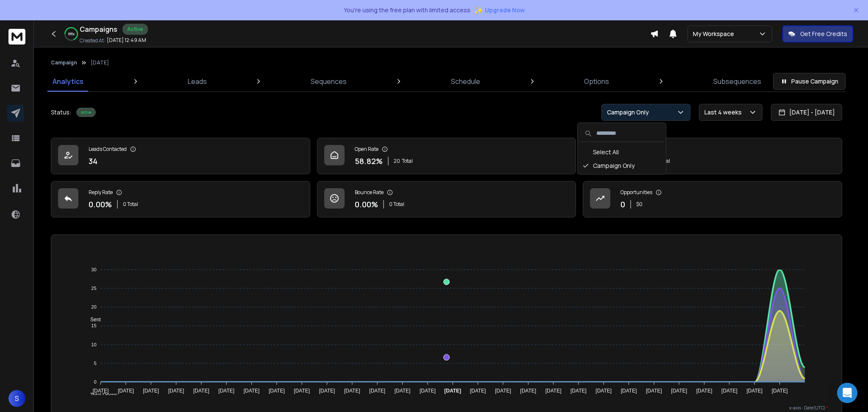  What do you see at coordinates (848, 393) in the screenshot?
I see `div: Open Intercom Messenger` at bounding box center [848, 393].